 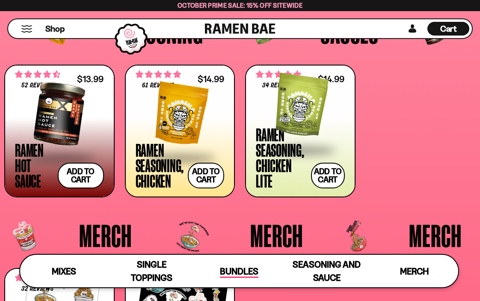 I want to click on span: Single Toppings, so click(x=151, y=271).